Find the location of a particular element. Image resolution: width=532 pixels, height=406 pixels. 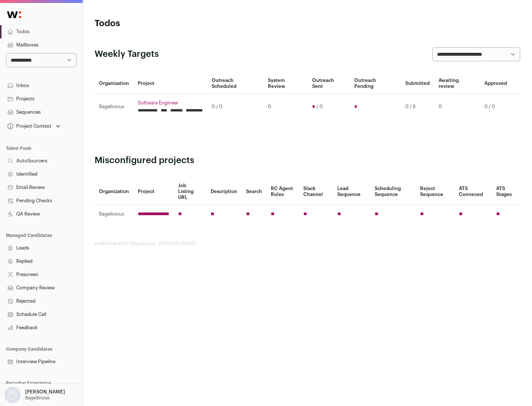

th: Search is located at coordinates (254, 192).